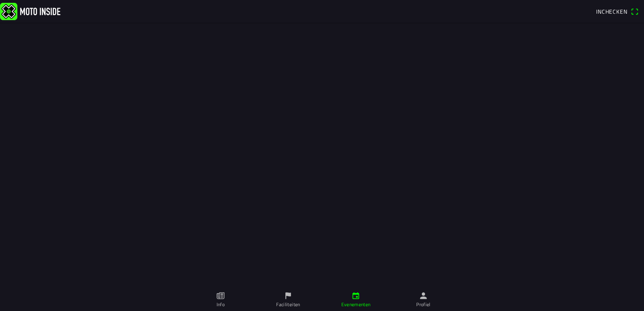 The height and width of the screenshot is (311, 644). What do you see at coordinates (612, 11) in the screenshot?
I see `span: Inchecken` at bounding box center [612, 11].